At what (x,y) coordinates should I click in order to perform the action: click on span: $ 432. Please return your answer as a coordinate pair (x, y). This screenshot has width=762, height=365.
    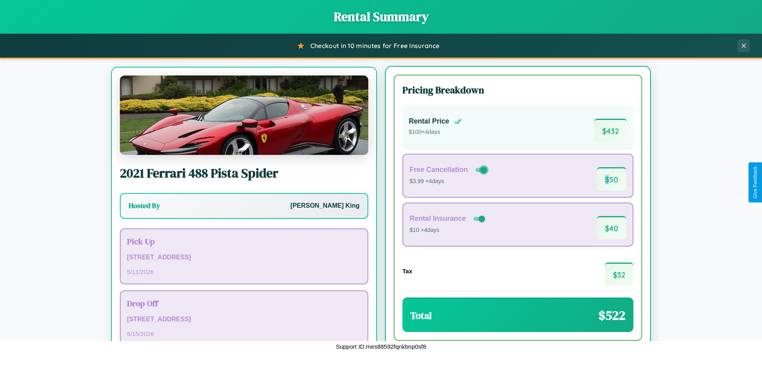
    Looking at the image, I should click on (610, 130).